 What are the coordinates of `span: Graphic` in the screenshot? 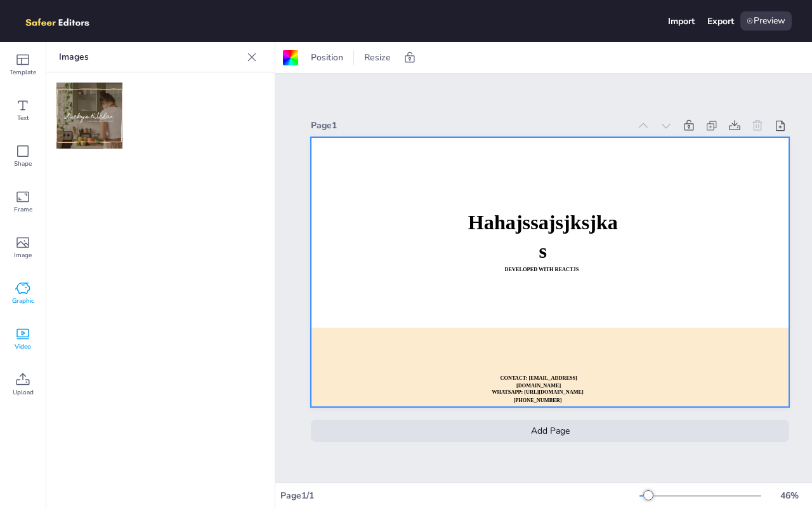 It's located at (23, 301).